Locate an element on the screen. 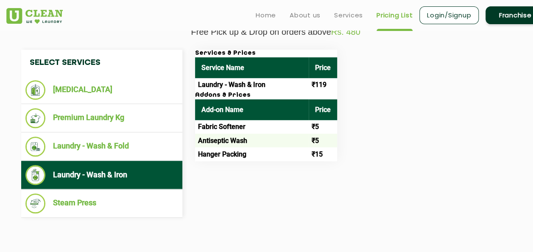 This screenshot has height=252, width=533. img: Dry Cleaning is located at coordinates (35, 90).